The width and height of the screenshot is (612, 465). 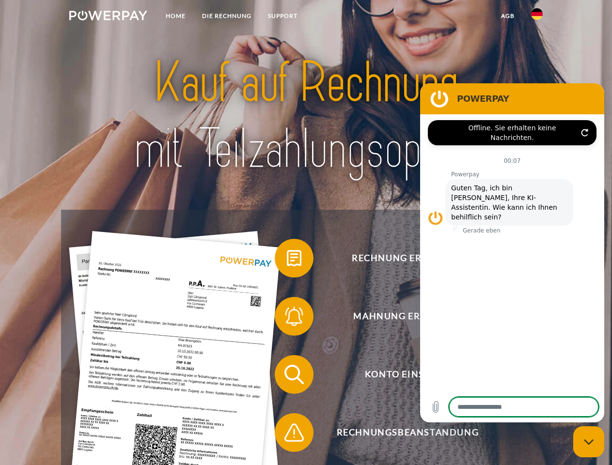 What do you see at coordinates (108, 15) in the screenshot?
I see `img: logo-powerpay-white.svg` at bounding box center [108, 15].